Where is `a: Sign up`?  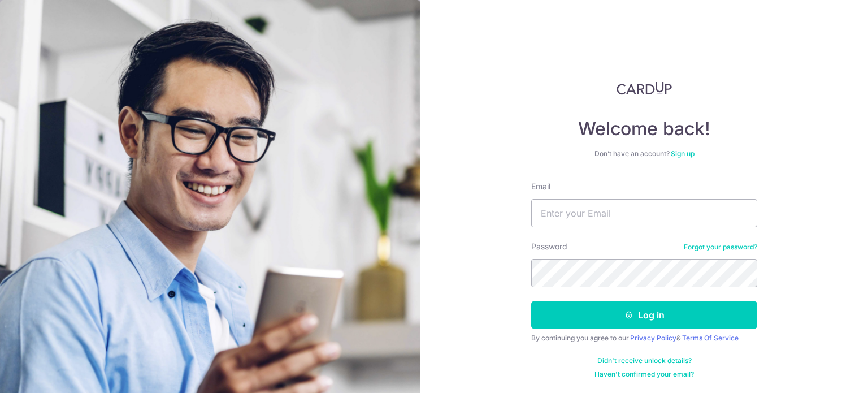 a: Sign up is located at coordinates (683, 153).